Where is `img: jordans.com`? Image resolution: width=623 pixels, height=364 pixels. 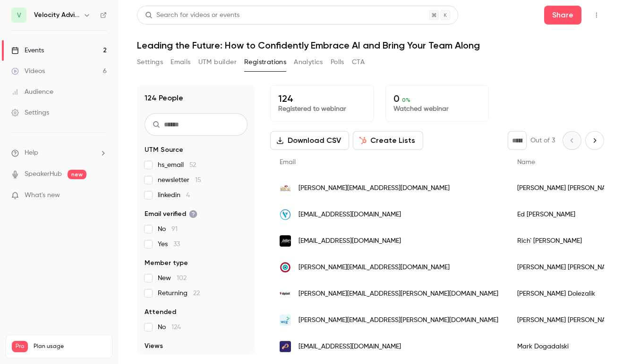 img: jordans.com is located at coordinates (285, 241).